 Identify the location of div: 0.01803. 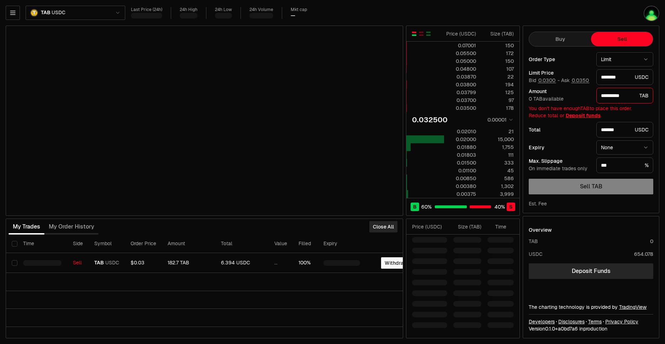
(460, 155).